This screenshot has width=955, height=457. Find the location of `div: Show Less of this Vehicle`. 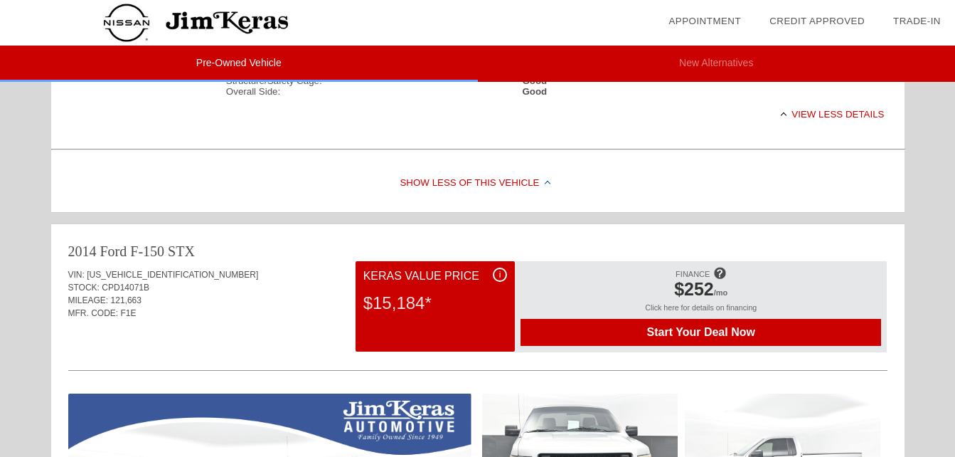

div: Show Less of this Vehicle is located at coordinates (478, 183).